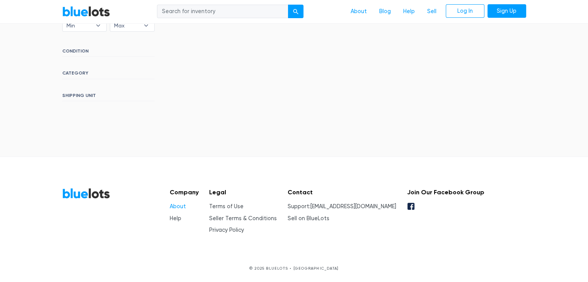 The image size is (588, 282). Describe the element at coordinates (108, 53) in the screenshot. I see `h6: CONDITION` at that location.